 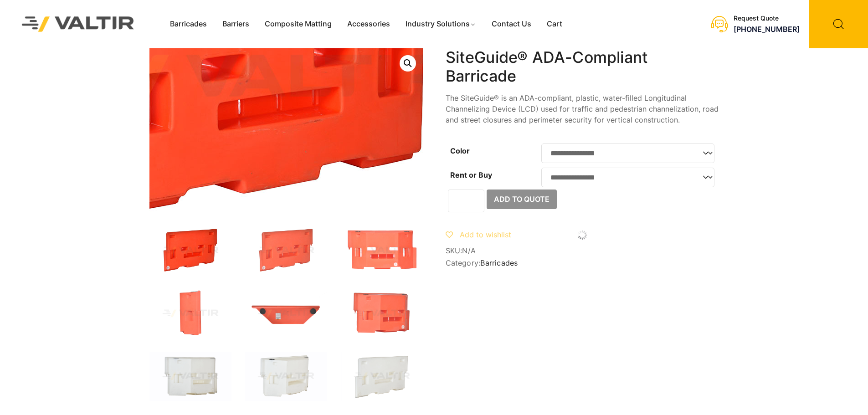 What do you see at coordinates (298, 24) in the screenshot?
I see `a: Composite Matting` at bounding box center [298, 24].